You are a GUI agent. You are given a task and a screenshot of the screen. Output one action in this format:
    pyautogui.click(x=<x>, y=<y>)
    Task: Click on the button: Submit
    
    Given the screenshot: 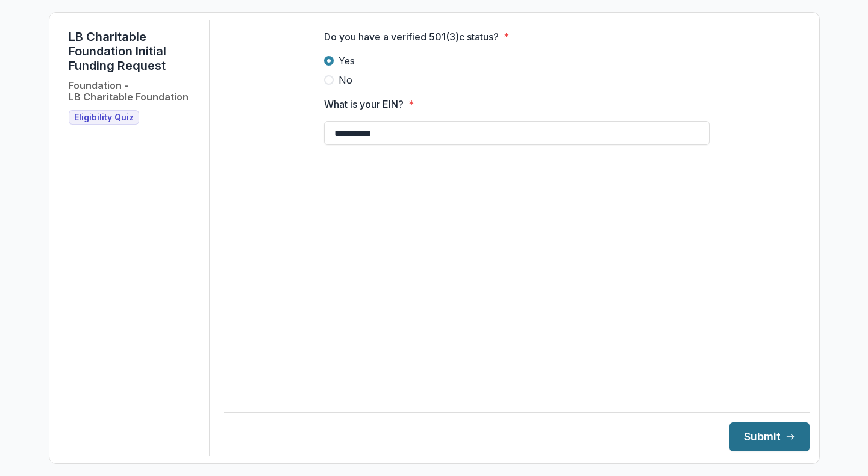 What is the action you would take?
    pyautogui.click(x=769, y=436)
    